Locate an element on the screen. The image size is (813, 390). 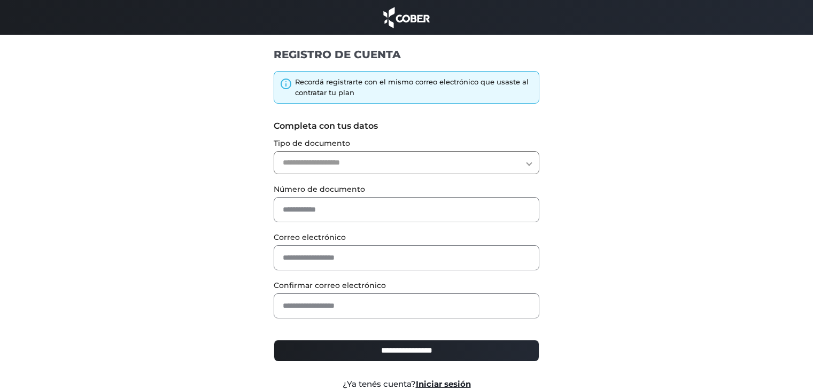
label: Tipo de documento is located at coordinates (406, 143).